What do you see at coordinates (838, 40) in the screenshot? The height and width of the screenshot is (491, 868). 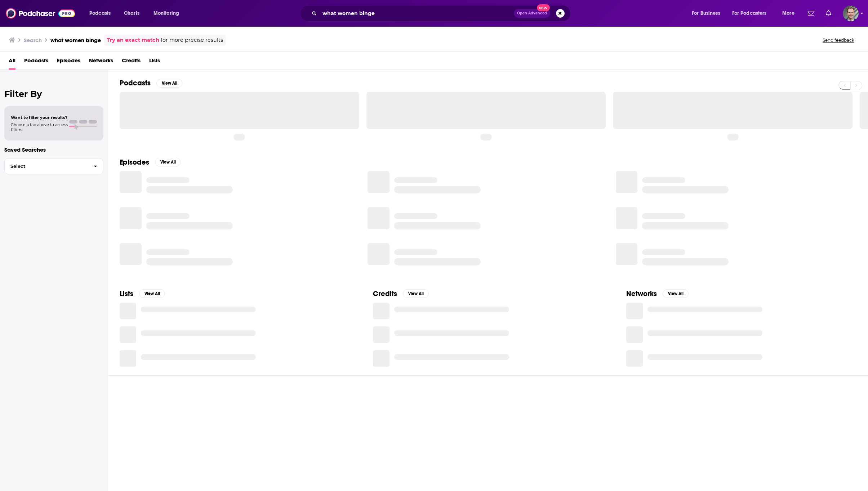 I see `button: Send feedback` at bounding box center [838, 40].